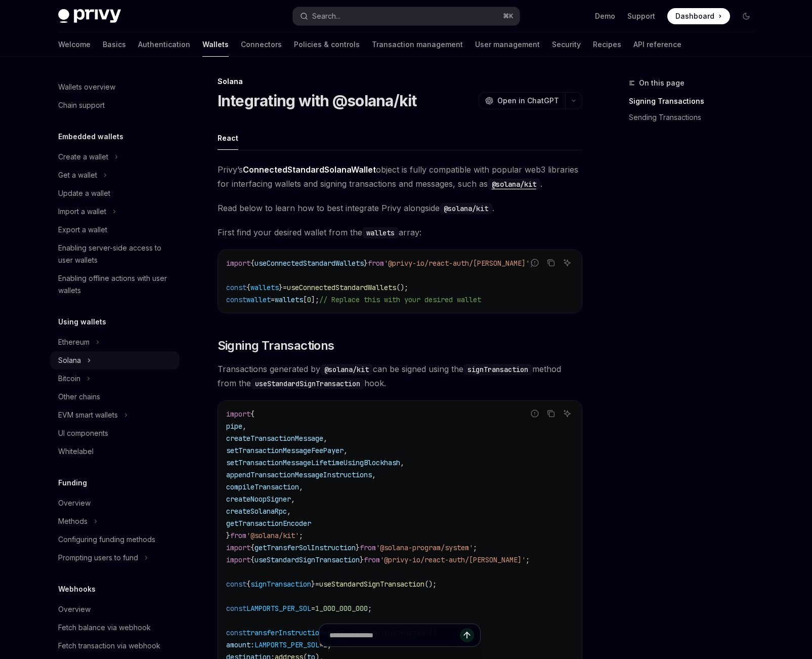 Image resolution: width=812 pixels, height=659 pixels. I want to click on button: Toggle Get a wallet section, so click(115, 175).